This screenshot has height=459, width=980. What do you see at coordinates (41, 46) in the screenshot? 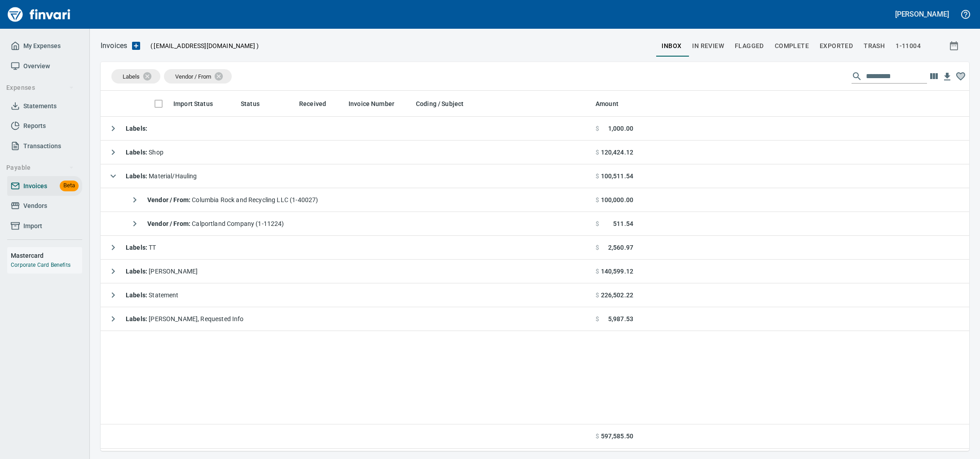
I see `span: My Expenses` at bounding box center [41, 46].